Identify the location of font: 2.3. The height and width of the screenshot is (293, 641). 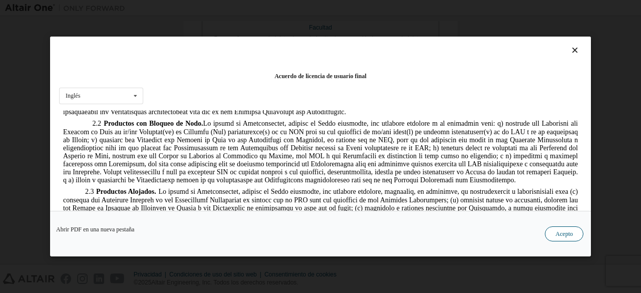
(31, 81).